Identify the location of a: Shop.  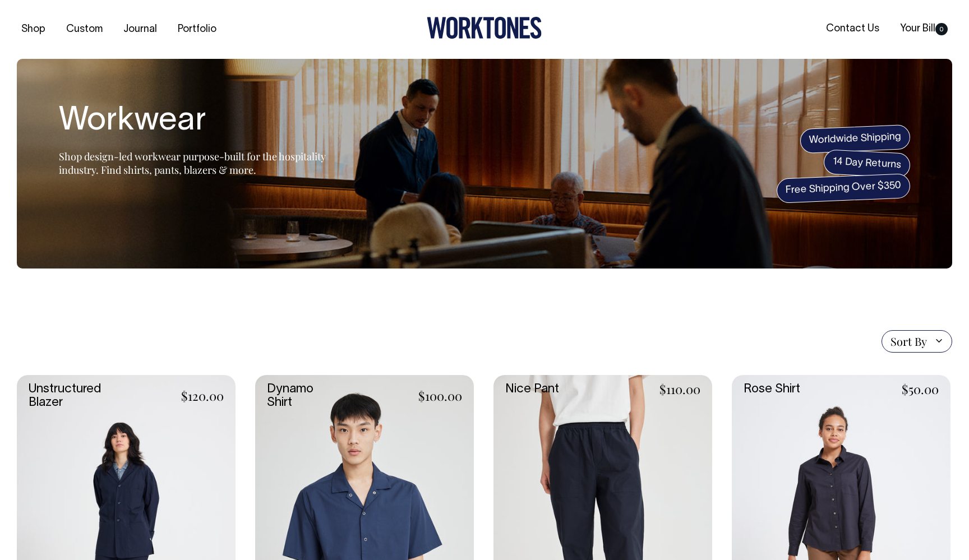
(33, 29).